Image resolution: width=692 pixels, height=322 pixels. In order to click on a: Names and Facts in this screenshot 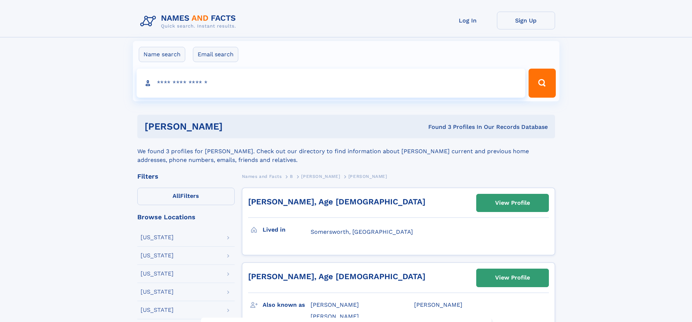, I will do `click(262, 176)`.